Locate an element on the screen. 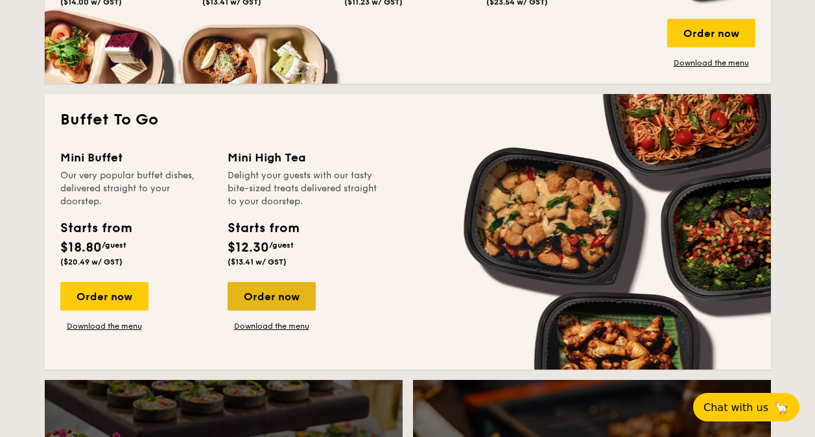 The width and height of the screenshot is (815, 437). div: Our very popular buffet dishes, delivered straight to your doorstep. is located at coordinates (136, 189).